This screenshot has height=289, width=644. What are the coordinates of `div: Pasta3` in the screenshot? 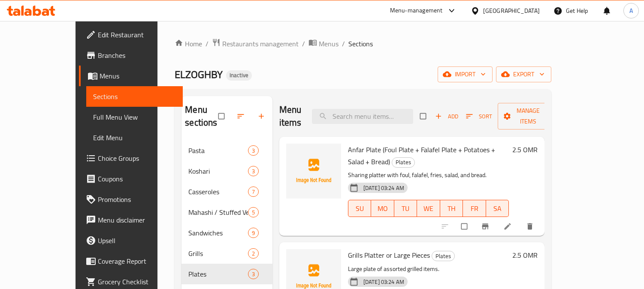 It's located at (227, 150).